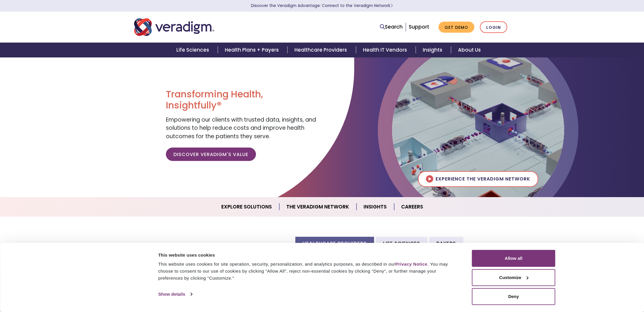 This screenshot has width=644, height=312. Describe the element at coordinates (457, 27) in the screenshot. I see `a: Get Demo` at that location.